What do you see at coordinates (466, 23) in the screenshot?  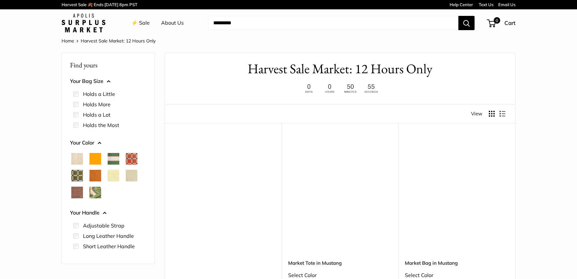 I see `button: Search` at bounding box center [466, 23].